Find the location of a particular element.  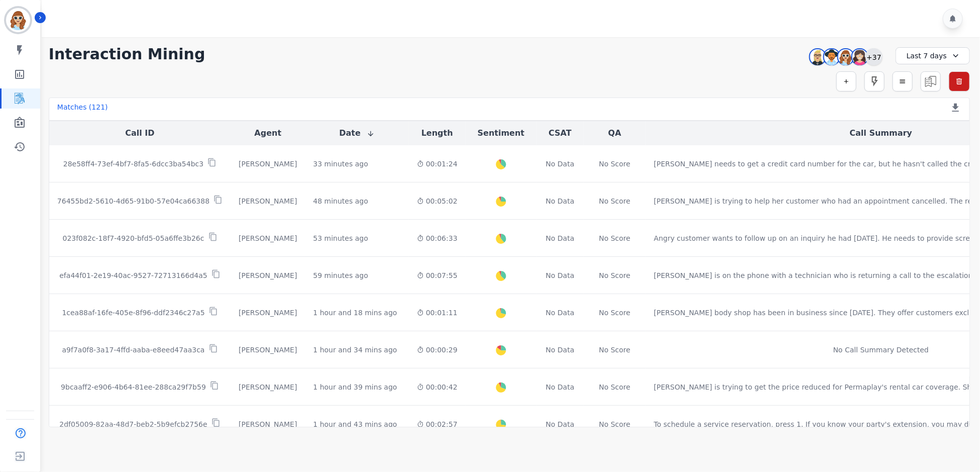

div: 1 hour and 39 mins ago is located at coordinates (354, 387).